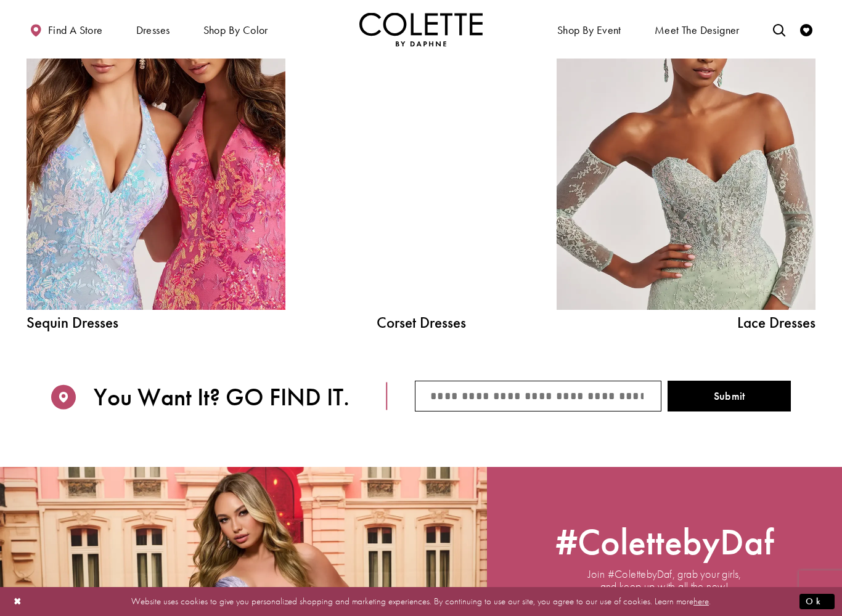 This screenshot has height=616, width=842. I want to click on a: Find a store, so click(66, 29).